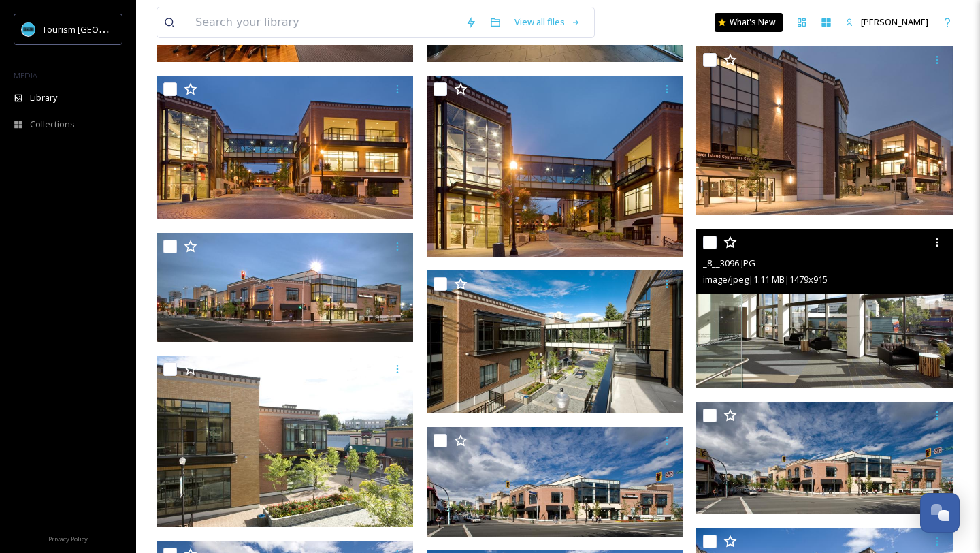 The image size is (980, 553). I want to click on span: Privacy Policy, so click(68, 539).